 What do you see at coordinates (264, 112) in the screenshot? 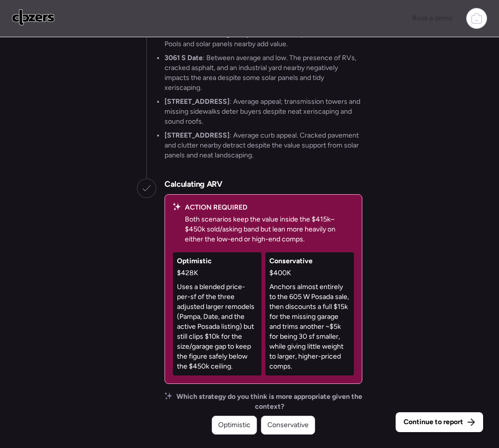
I see `li: : Average appeal; transmission towers and missing sidewalks deter buyers despite neat xeriscaping...` at bounding box center [264, 112].